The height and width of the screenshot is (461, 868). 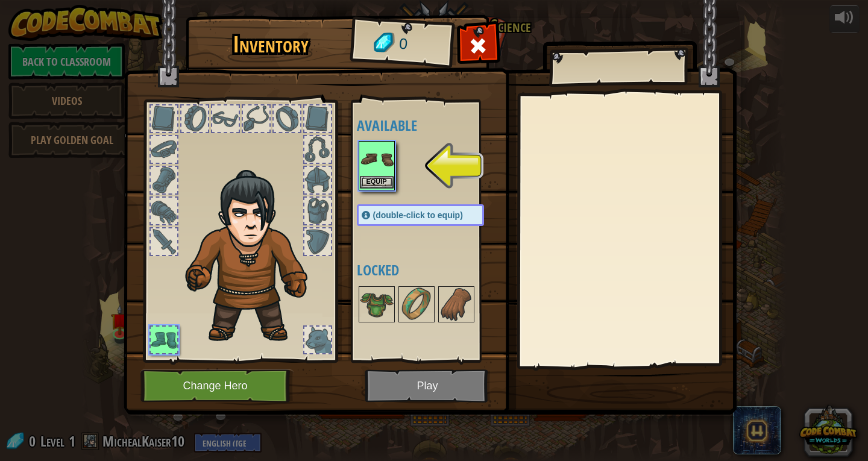 What do you see at coordinates (217, 386) in the screenshot?
I see `button: Change Hero` at bounding box center [217, 386].